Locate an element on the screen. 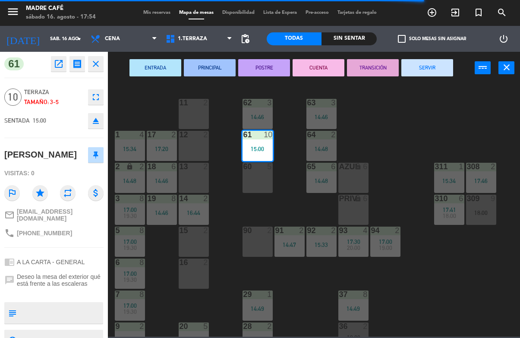  button: CUENTA is located at coordinates (319, 68).